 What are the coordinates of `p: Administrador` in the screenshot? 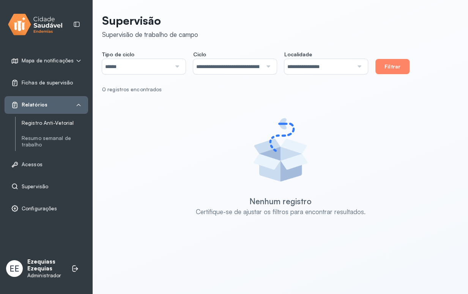 It's located at (46, 275).